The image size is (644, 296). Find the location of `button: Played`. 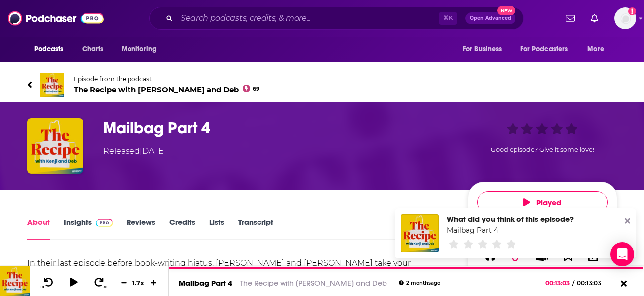

button: Played is located at coordinates (542, 202).